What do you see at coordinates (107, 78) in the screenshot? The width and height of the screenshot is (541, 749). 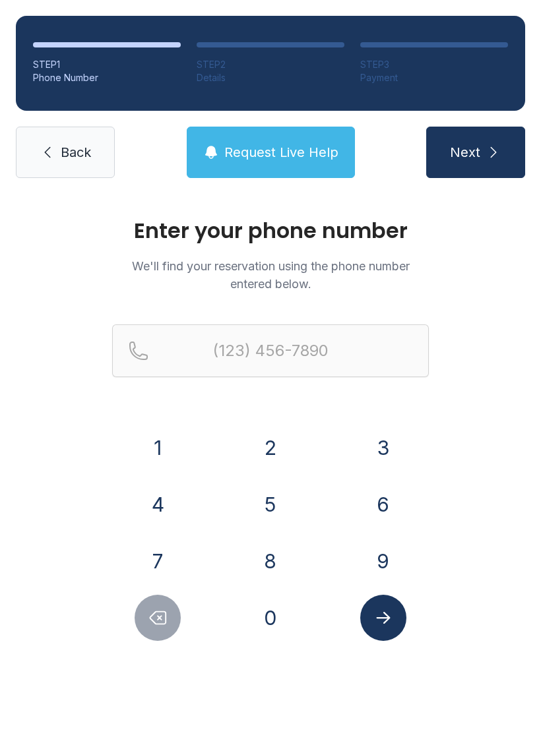 I see `div: Phone Number` at bounding box center [107, 78].